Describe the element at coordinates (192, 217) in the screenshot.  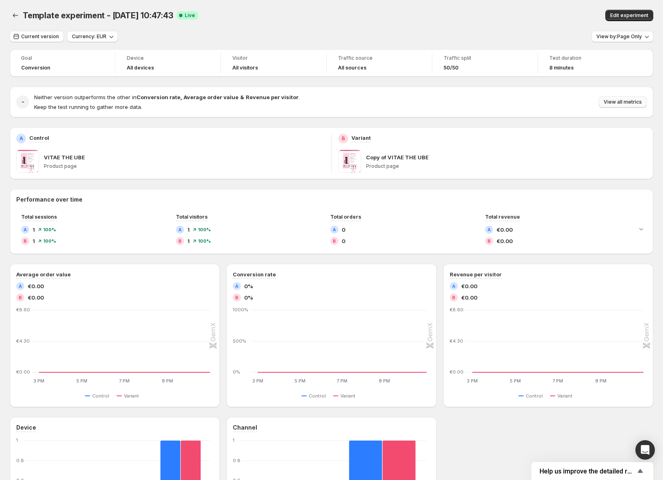
I see `span: Total visitors` at that location.